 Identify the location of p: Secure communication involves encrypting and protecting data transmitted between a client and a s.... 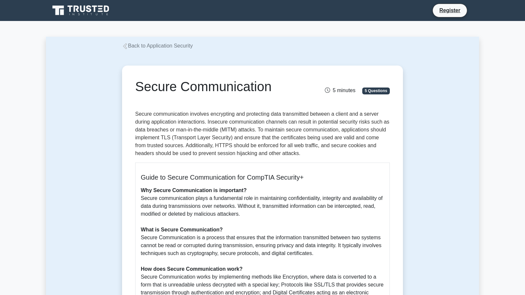
(263, 134).